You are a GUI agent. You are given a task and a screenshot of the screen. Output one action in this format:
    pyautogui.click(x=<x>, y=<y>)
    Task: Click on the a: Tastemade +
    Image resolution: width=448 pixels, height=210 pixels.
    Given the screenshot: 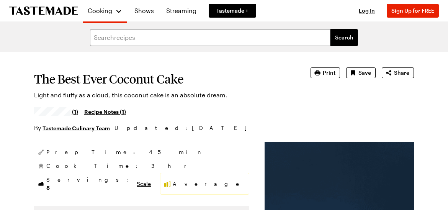 What is the action you would take?
    pyautogui.click(x=232, y=11)
    